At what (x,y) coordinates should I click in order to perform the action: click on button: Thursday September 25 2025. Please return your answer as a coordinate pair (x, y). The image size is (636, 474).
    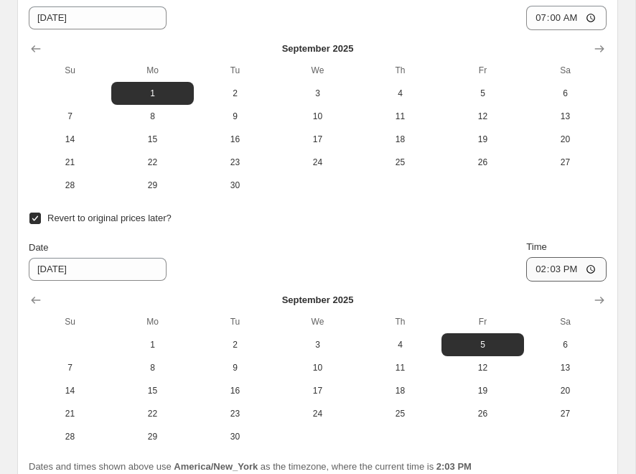
    Looking at the image, I should click on (400, 162).